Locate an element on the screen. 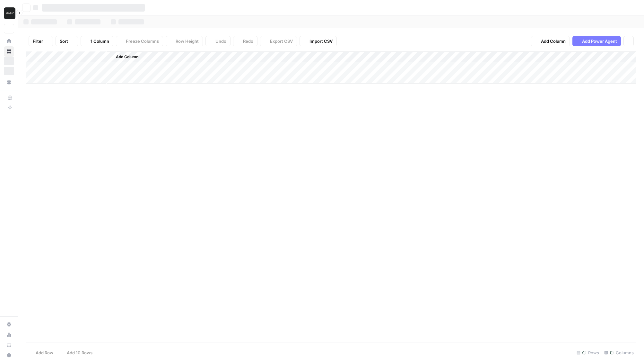 The width and height of the screenshot is (644, 363). div: Columns is located at coordinates (619, 352).